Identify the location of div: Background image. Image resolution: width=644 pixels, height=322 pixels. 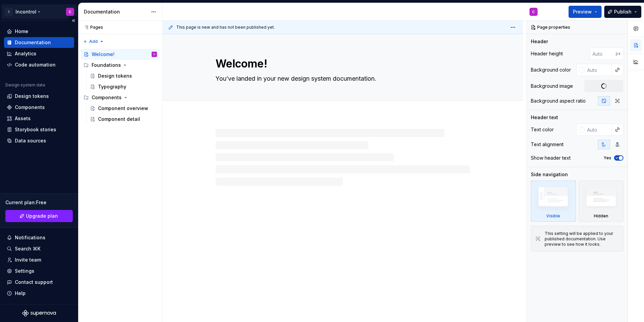
(552, 86).